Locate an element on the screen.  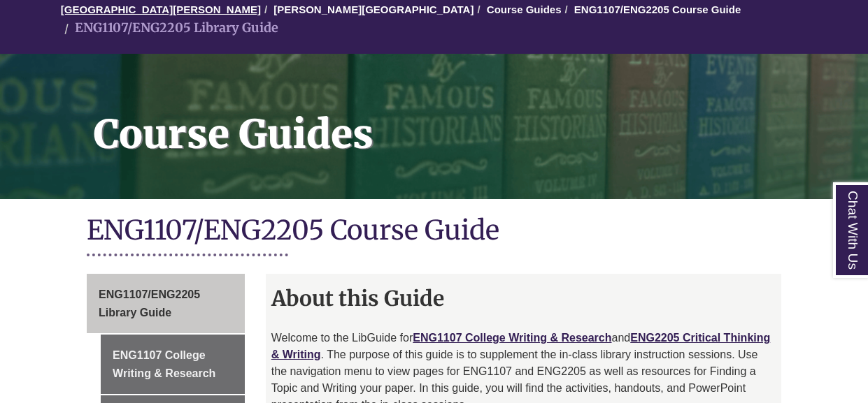
h2: About this Guide is located at coordinates (523, 298).